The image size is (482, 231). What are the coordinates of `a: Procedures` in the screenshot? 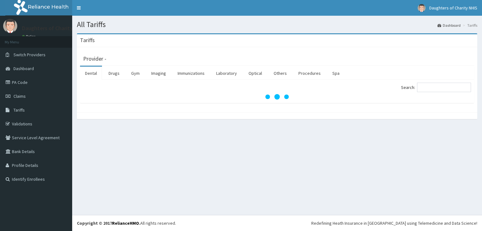 It's located at (309, 73).